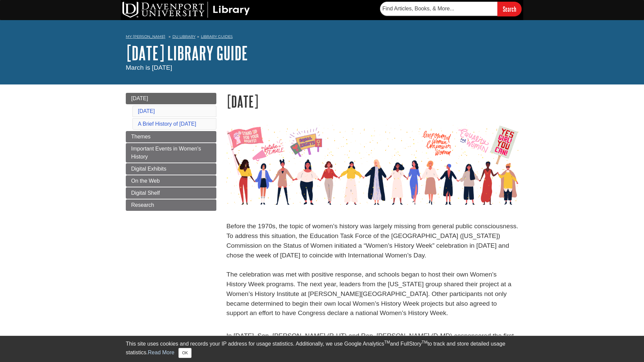  Describe the element at coordinates (171, 152) in the screenshot. I see `a: Important Events in Women's History` at that location.